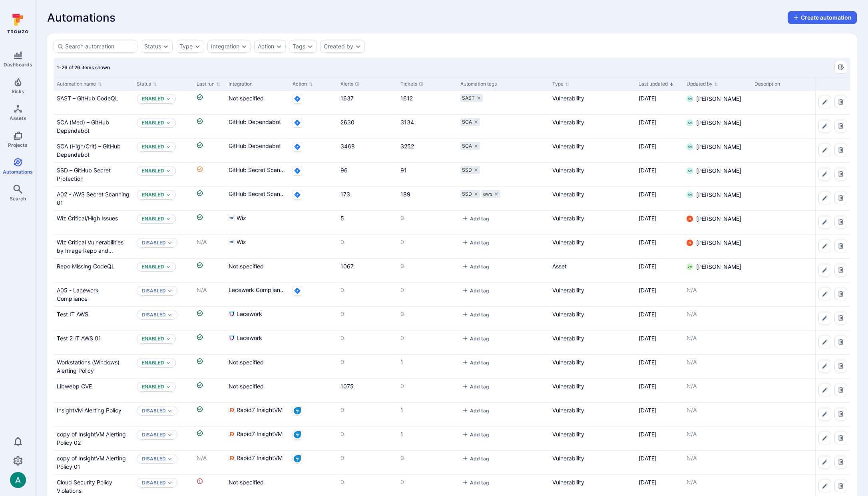  What do you see at coordinates (257, 170) in the screenshot?
I see `span: GitHub Secret Scanning` at bounding box center [257, 170].